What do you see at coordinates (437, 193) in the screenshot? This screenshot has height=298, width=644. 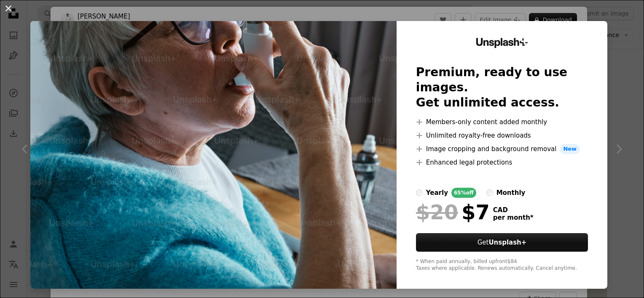 I see `div: yearly` at bounding box center [437, 193].